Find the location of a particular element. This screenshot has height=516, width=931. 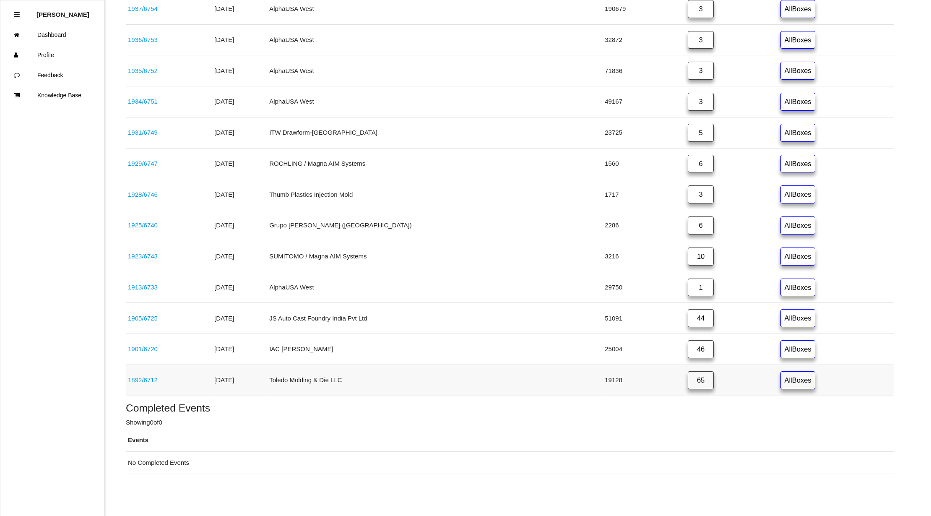

td: Toledo Molding & Die LLC is located at coordinates (435, 380).